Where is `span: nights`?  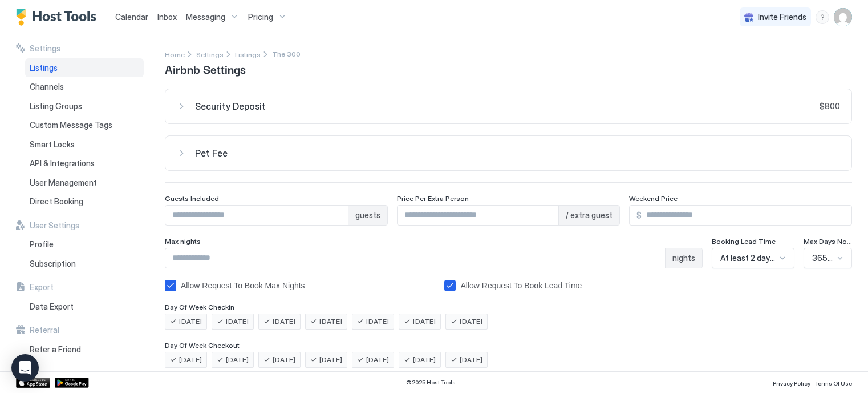
span: nights is located at coordinates (683, 258).